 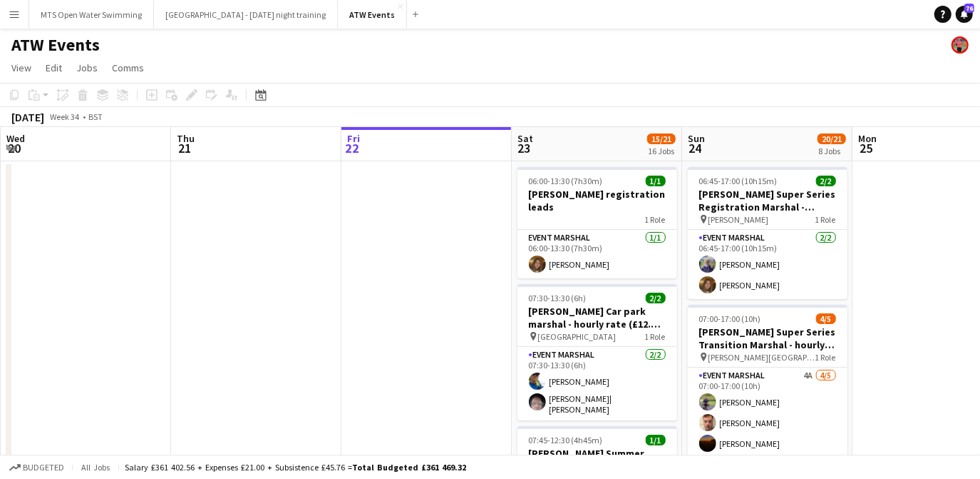 What do you see at coordinates (372, 14) in the screenshot?
I see `button: ATW Events` at bounding box center [372, 14].